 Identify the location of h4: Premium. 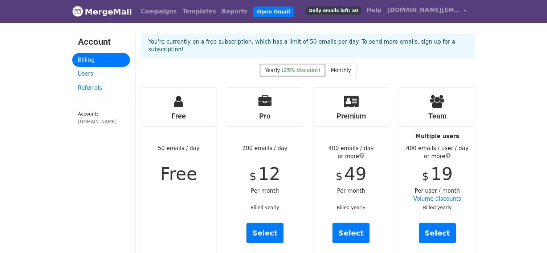
(351, 116).